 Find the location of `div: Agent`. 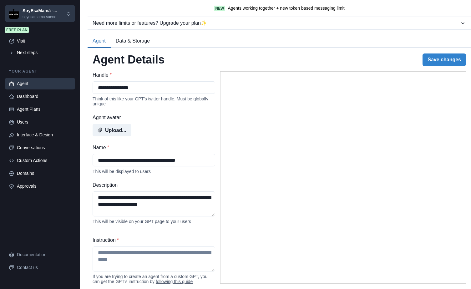

div: Agent is located at coordinates (44, 83).